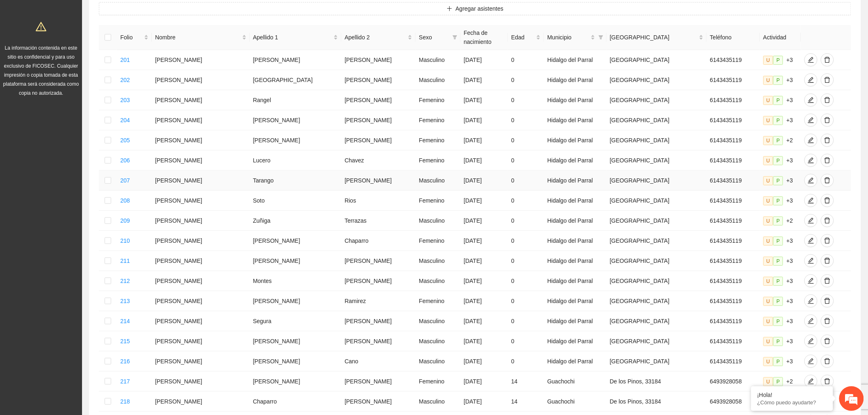  Describe the element at coordinates (125, 301) in the screenshot. I see `a: 213` at that location.